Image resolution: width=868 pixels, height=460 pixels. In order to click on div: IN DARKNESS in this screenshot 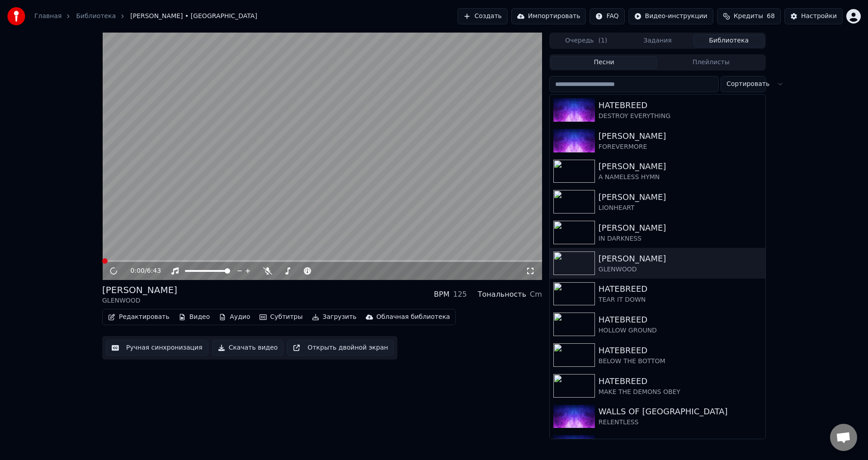, I will do `click(680, 238)`.